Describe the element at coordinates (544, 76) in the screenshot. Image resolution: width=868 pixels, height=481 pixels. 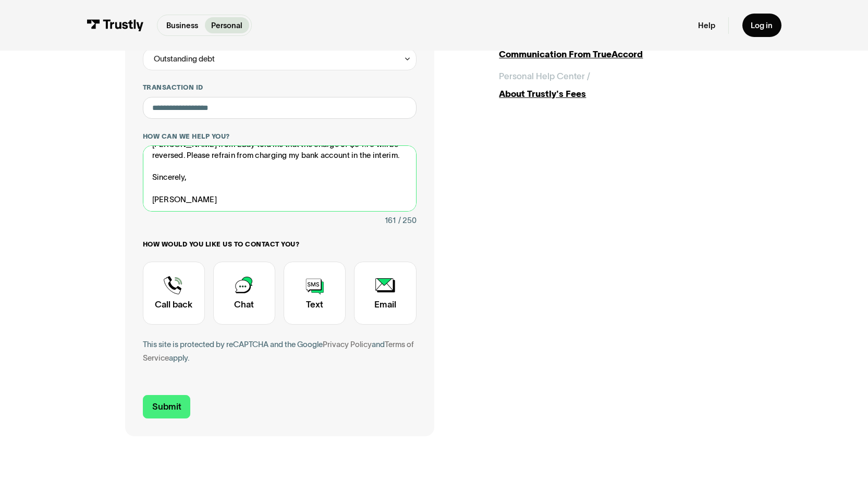
I see `div: Personal Help Center /` at that location.